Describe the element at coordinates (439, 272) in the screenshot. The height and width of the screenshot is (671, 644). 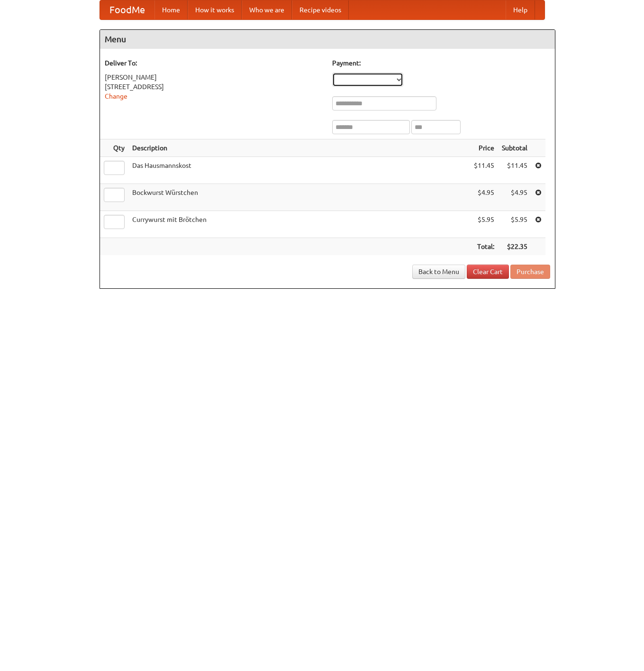
I see `a: Back to Menu` at that location.